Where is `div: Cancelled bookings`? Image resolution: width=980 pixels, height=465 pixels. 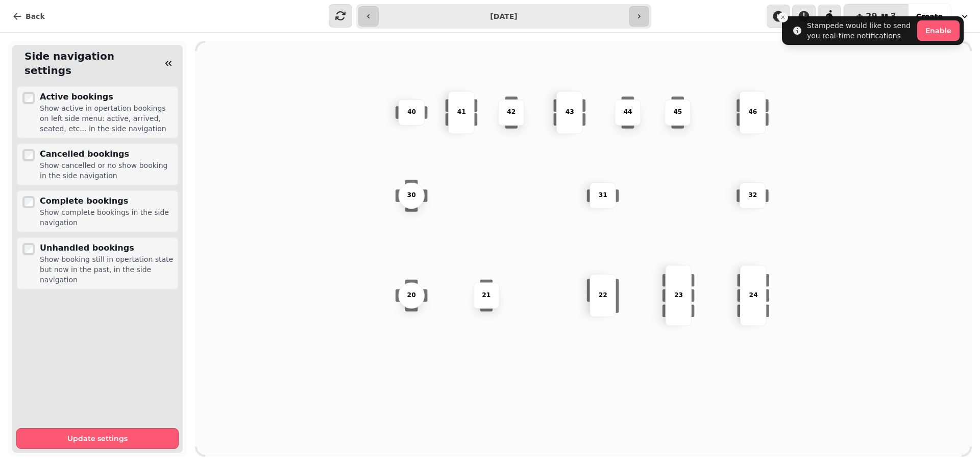
div: Cancelled bookings is located at coordinates (107, 154).